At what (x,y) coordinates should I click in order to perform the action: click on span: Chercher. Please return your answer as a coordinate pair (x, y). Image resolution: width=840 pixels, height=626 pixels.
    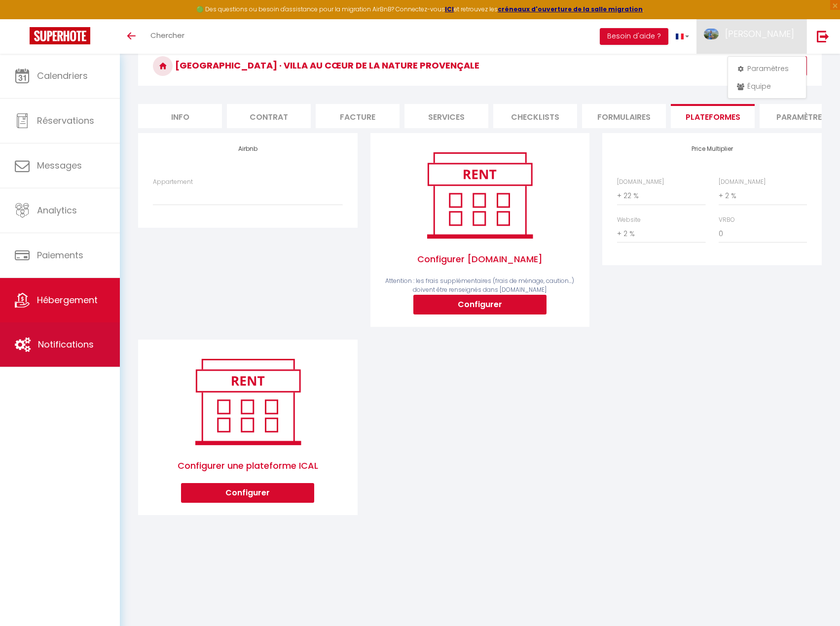
    Looking at the image, I should click on (168, 35).